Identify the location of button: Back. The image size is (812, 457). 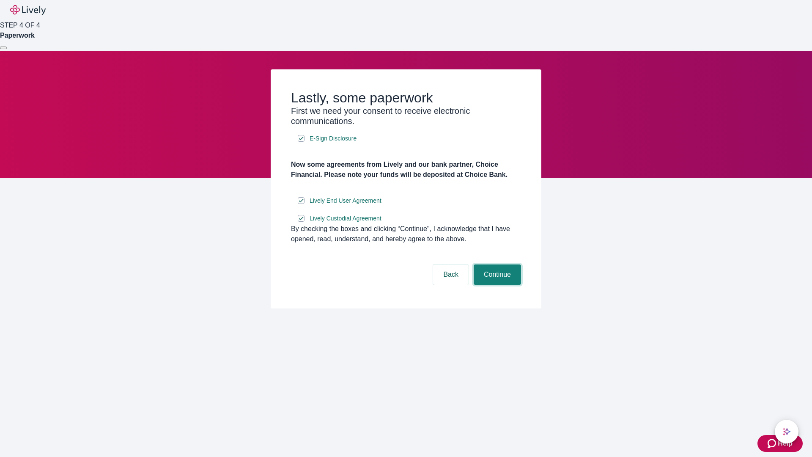
(451, 274).